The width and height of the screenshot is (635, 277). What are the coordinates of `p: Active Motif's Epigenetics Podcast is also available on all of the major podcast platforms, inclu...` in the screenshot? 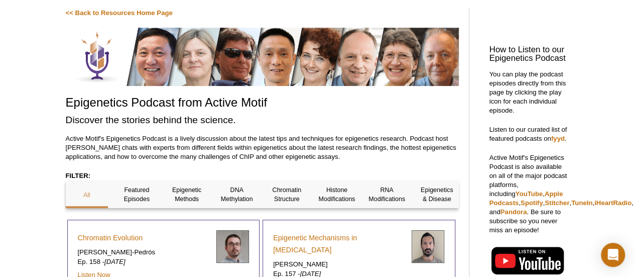 It's located at (530, 194).